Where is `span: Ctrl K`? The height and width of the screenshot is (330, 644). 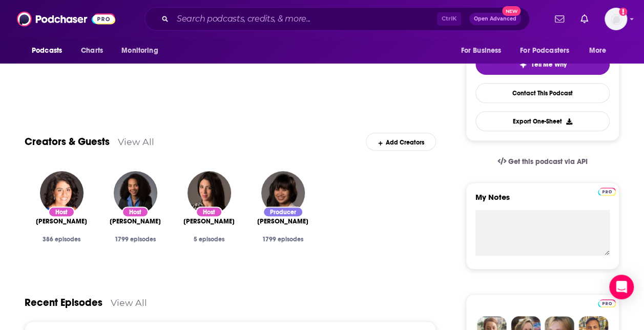 span: Ctrl K is located at coordinates (449, 19).